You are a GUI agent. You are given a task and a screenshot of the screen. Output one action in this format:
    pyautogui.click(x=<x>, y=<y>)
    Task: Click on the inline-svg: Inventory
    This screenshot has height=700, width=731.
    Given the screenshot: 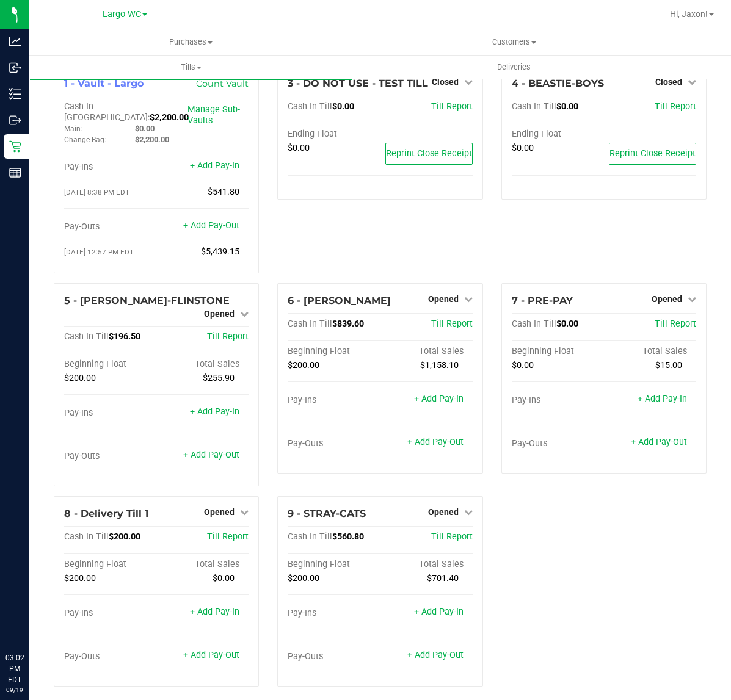 What is the action you would take?
    pyautogui.click(x=15, y=94)
    